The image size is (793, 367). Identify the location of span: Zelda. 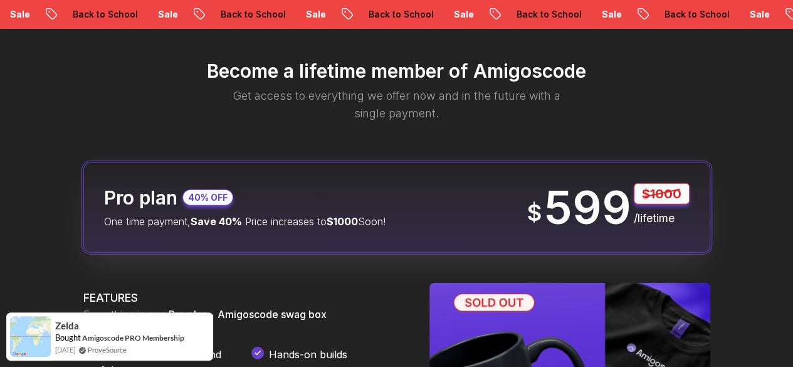
(67, 325).